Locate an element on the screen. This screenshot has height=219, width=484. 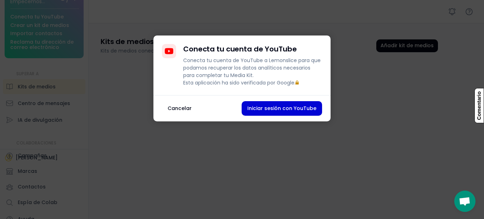
font: Cancelar is located at coordinates (180, 108).